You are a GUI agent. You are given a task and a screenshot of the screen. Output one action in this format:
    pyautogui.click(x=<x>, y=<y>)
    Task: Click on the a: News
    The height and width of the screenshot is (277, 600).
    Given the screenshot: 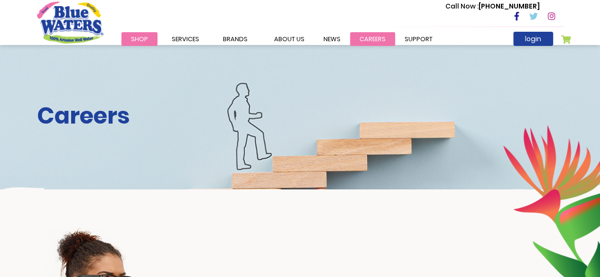 What is the action you would take?
    pyautogui.click(x=332, y=39)
    